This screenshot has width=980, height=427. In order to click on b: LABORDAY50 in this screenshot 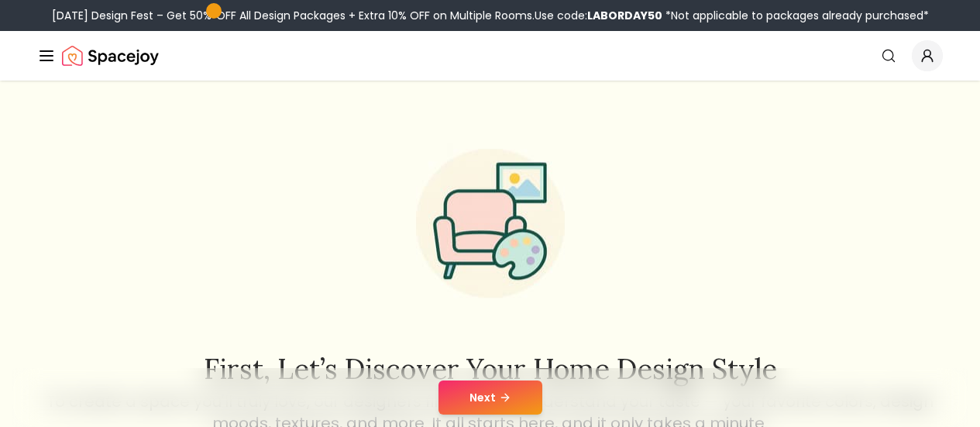, I will do `click(624, 15)`.